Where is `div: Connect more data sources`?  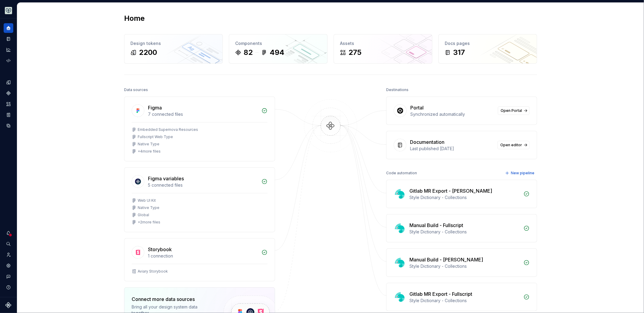
div: Connect more data sources is located at coordinates (172, 299).